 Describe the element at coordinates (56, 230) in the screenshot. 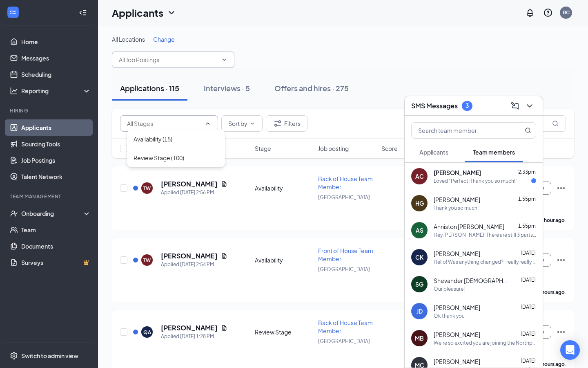

I see `a: Team` at that location.